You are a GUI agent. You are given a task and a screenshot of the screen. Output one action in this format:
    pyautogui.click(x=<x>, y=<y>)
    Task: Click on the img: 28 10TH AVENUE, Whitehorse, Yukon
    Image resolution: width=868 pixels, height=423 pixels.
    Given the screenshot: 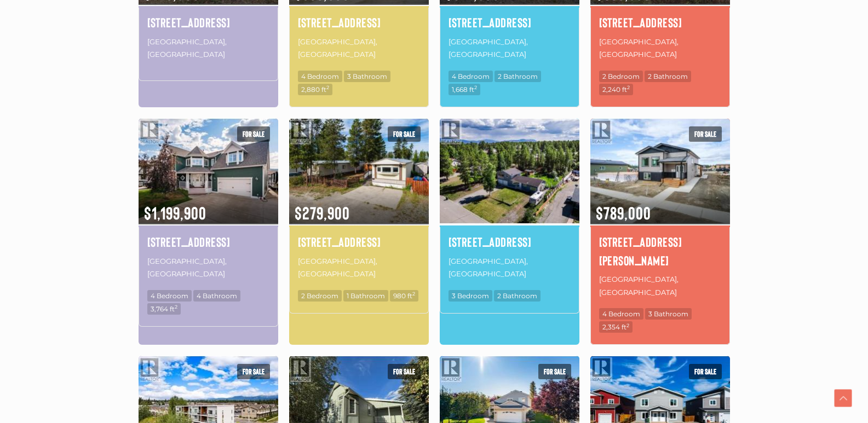 What is the action you would take?
    pyautogui.click(x=509, y=171)
    